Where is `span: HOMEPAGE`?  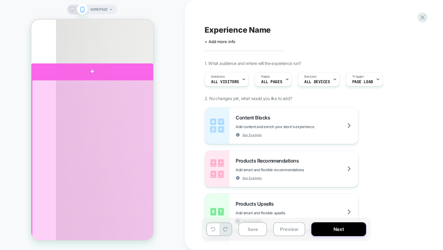
span: HOMEPAGE is located at coordinates (99, 10).